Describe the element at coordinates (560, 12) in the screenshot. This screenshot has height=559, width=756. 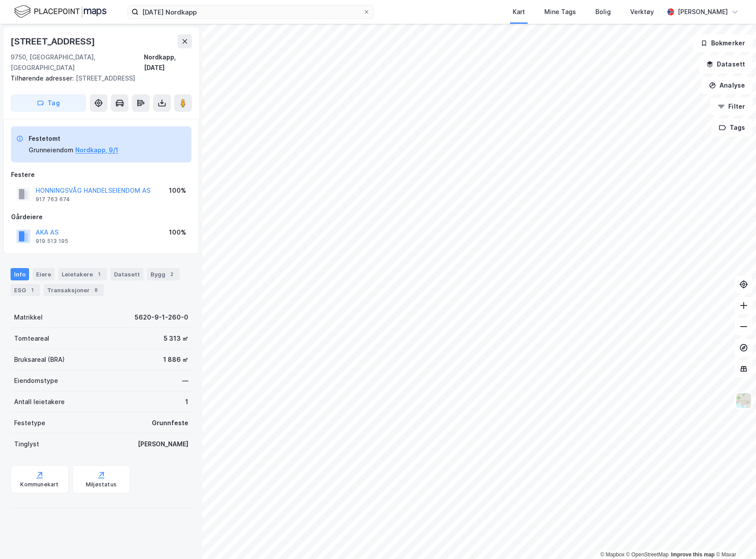
I see `div: Mine Tags` at that location.